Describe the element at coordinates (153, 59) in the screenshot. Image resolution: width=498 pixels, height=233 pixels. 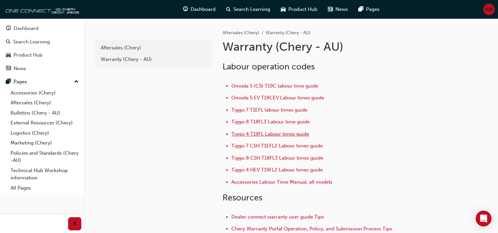
I see `div: Warranty (Chery - AU)` at that location.